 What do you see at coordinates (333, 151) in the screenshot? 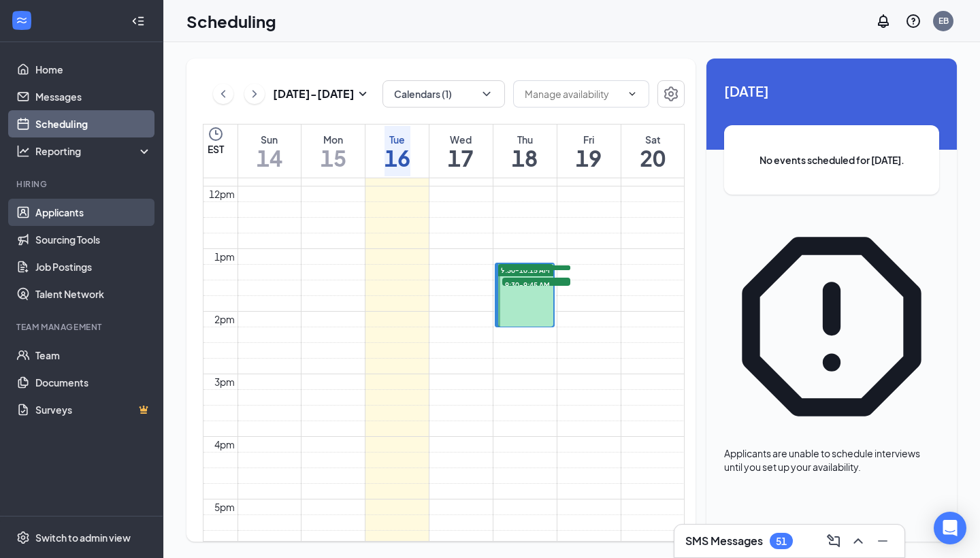
I see `a: September 15, 2025` at bounding box center [333, 151].